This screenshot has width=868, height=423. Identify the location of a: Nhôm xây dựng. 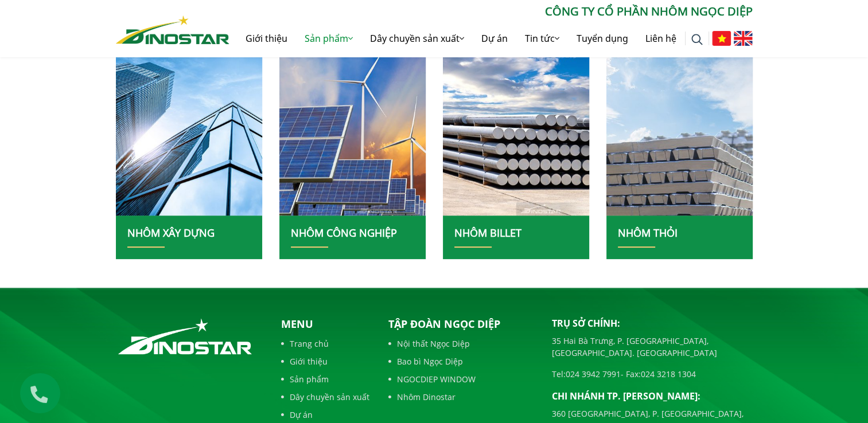
(171, 233).